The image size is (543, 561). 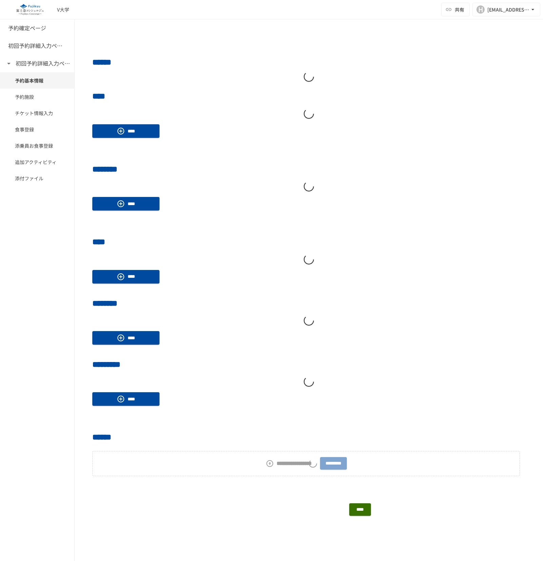 I want to click on h6: 予約確定ページ, so click(x=27, y=28).